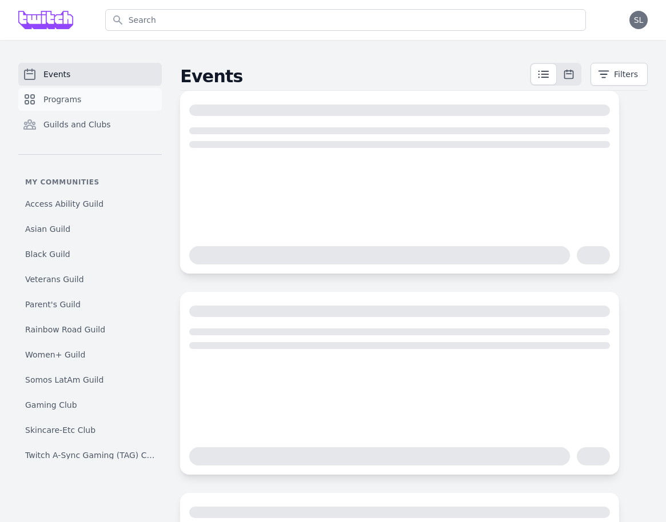 Image resolution: width=666 pixels, height=522 pixels. What do you see at coordinates (77, 125) in the screenshot?
I see `span: Guilds and Clubs` at bounding box center [77, 125].